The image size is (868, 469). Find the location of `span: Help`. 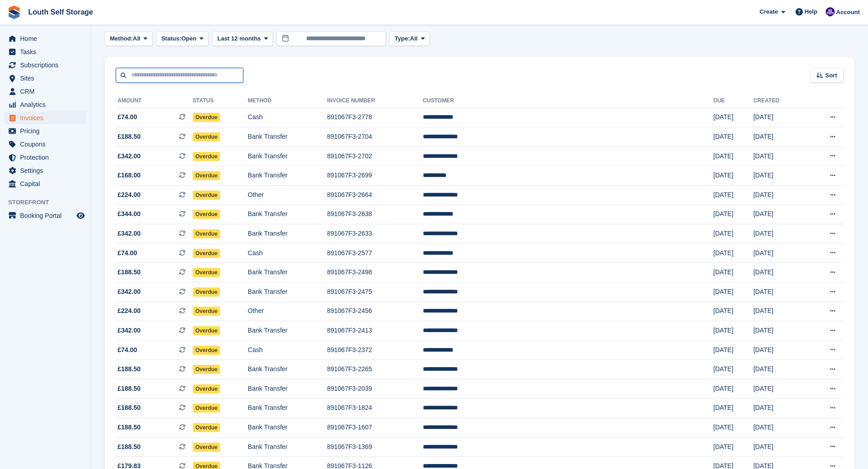

span: Help is located at coordinates (811, 12).